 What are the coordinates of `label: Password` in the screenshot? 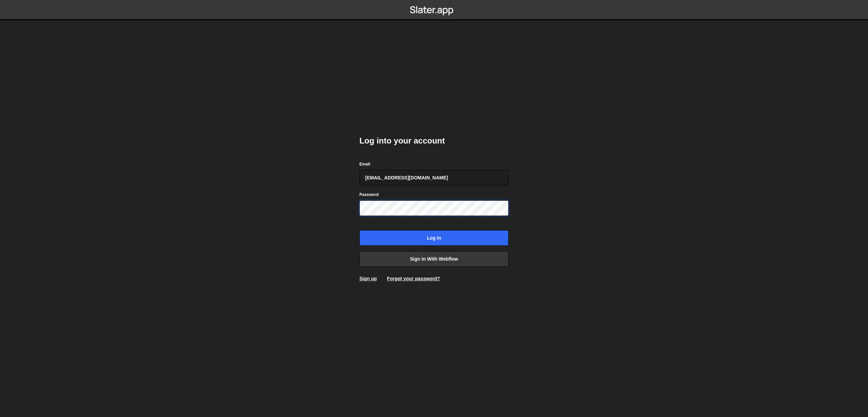 It's located at (369, 195).